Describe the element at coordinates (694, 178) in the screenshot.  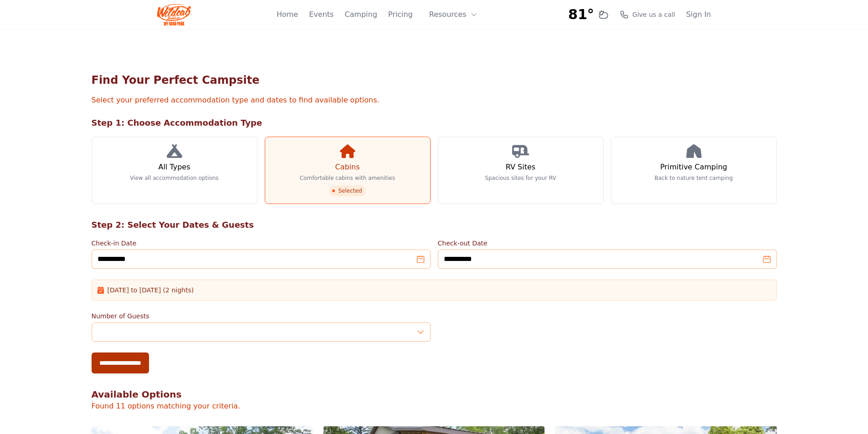
I see `p: Back to nature tent camping` at that location.